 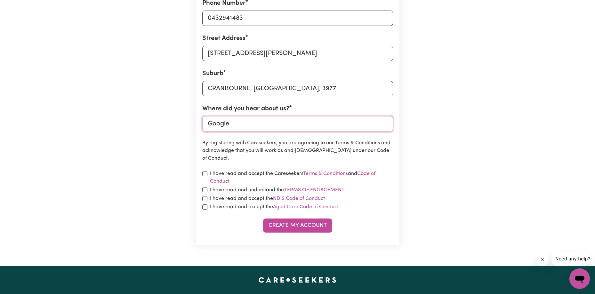 What do you see at coordinates (314, 190) in the screenshot?
I see `button: I have read and understand the` at bounding box center [314, 190].